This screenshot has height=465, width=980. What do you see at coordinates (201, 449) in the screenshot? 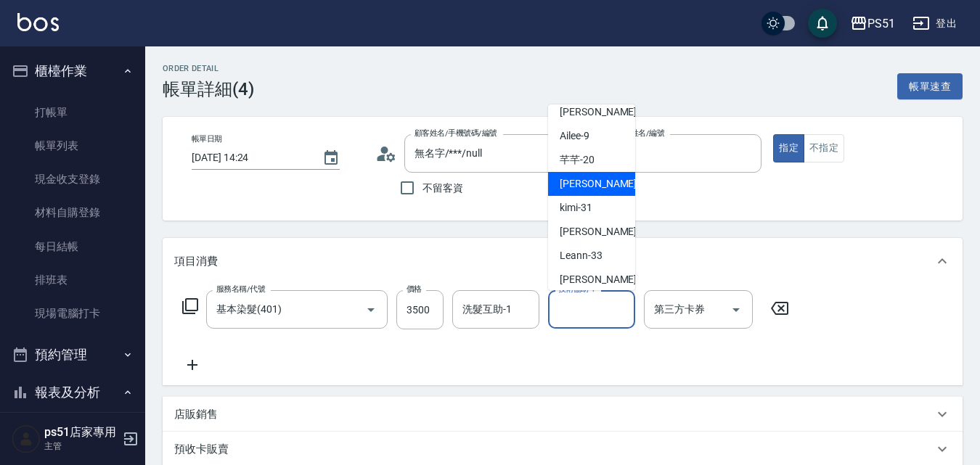
I see `p: 預收卡販賣` at bounding box center [201, 449].